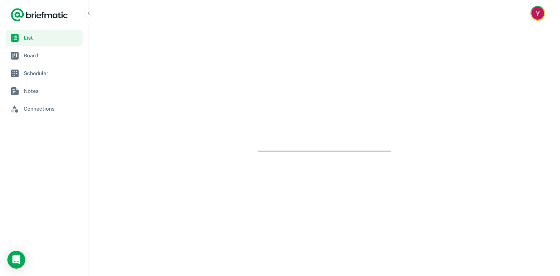 The height and width of the screenshot is (276, 560). I want to click on a: Board, so click(44, 56).